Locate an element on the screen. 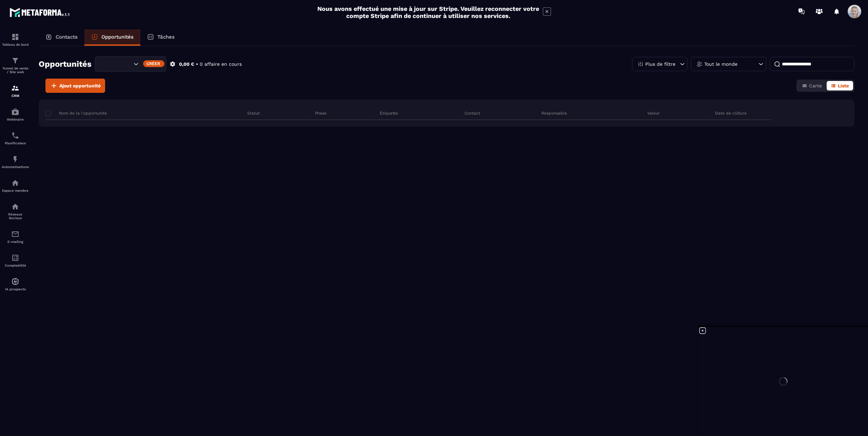  p: Opportunités is located at coordinates (117, 37).